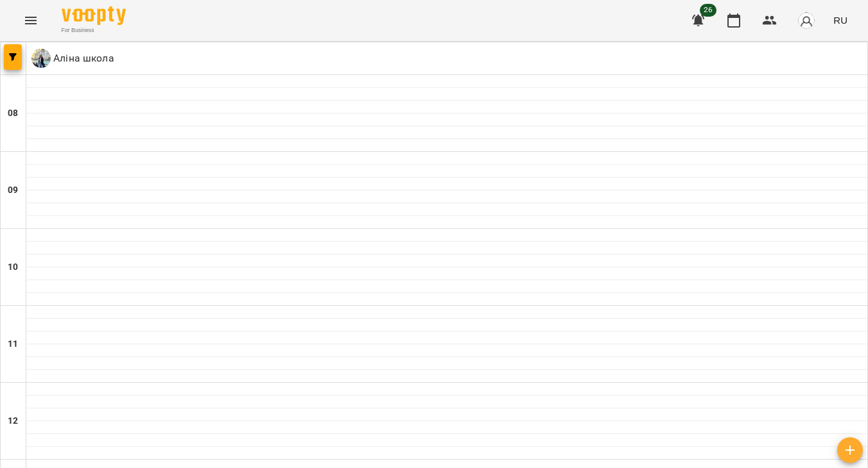 The height and width of the screenshot is (468, 868). I want to click on h6: 08, so click(13, 114).